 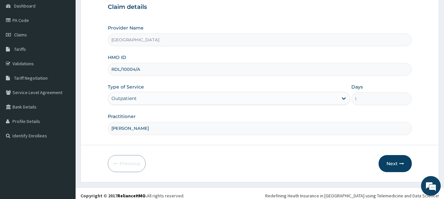 I want to click on label: HMO ID, so click(x=117, y=58).